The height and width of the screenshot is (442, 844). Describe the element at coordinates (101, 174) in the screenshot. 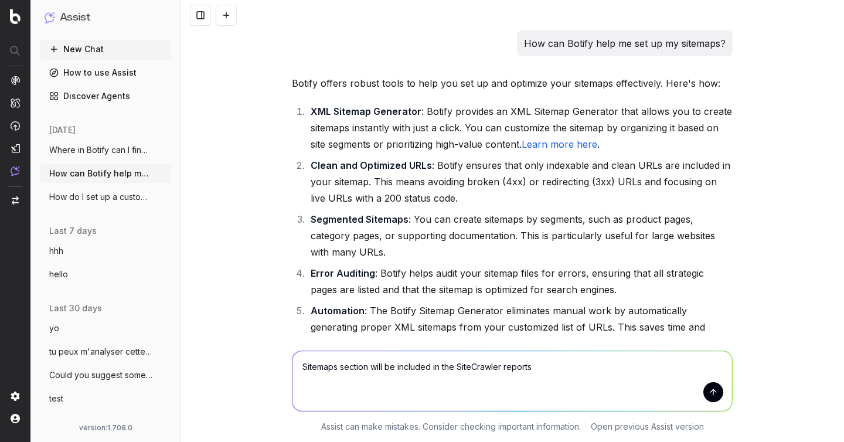

I see `span: How can Botify help me set up my sitemap` at that location.